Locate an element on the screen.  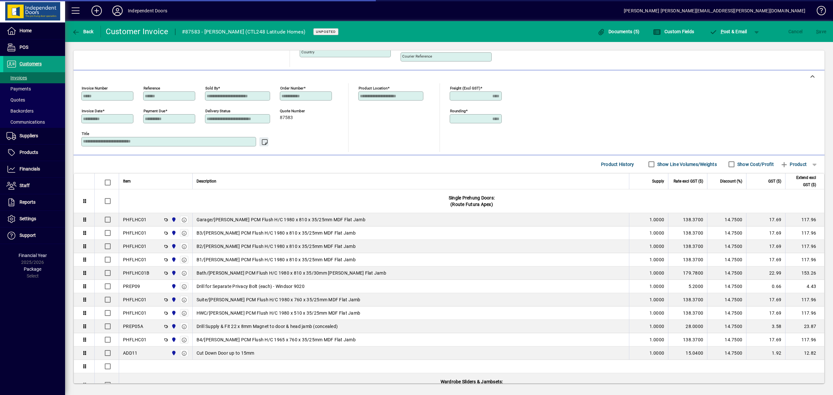
a: Suppliers is located at coordinates (34, 136).